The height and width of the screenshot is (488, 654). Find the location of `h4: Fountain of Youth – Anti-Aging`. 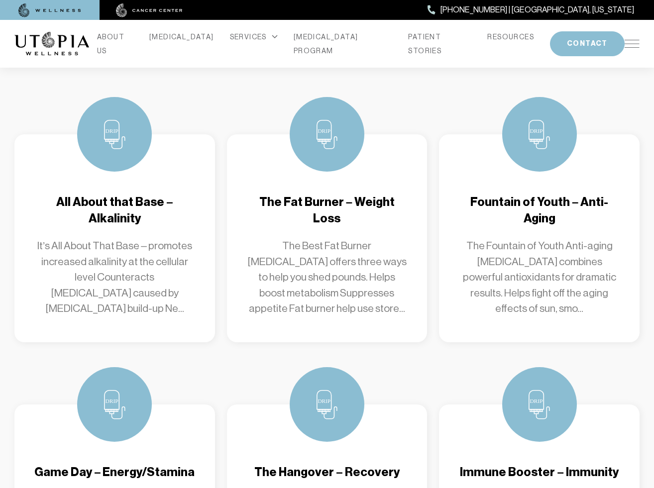

h4: Fountain of Youth – Anti-Aging is located at coordinates (539, 210).